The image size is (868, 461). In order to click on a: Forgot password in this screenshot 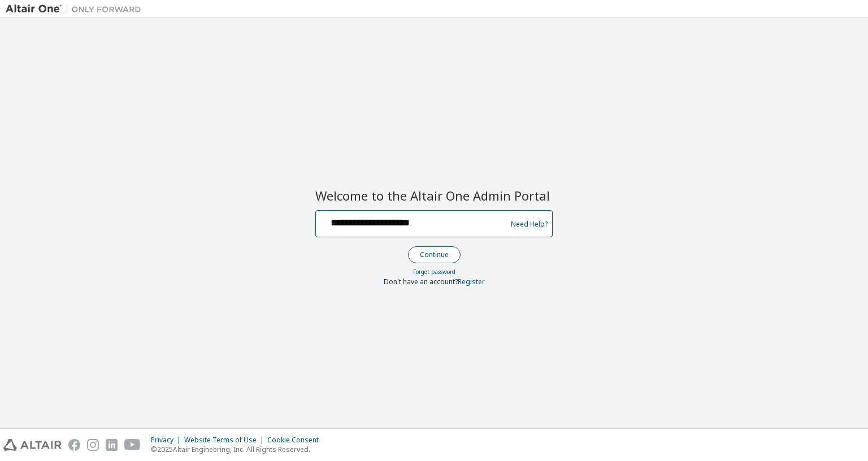, I will do `click(434, 271)`.